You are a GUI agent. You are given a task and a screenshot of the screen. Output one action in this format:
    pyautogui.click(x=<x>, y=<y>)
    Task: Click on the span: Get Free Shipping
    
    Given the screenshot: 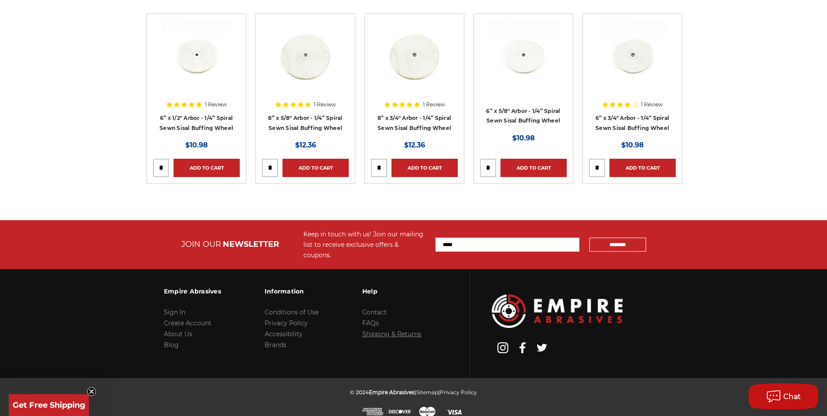 What is the action you would take?
    pyautogui.click(x=49, y=405)
    